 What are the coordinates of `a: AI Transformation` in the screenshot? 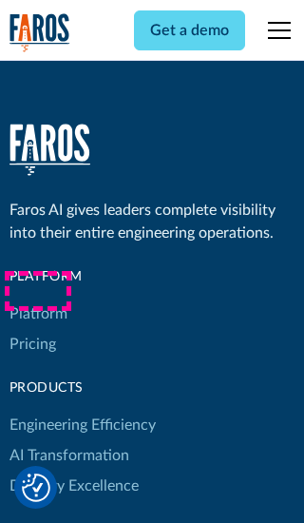 It's located at (69, 455).